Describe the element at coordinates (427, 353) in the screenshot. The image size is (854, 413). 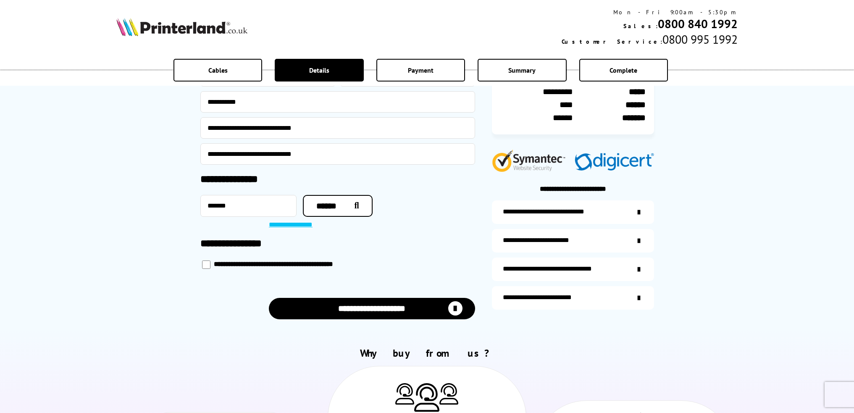
I see `h2: Why buy from us?` at that location.